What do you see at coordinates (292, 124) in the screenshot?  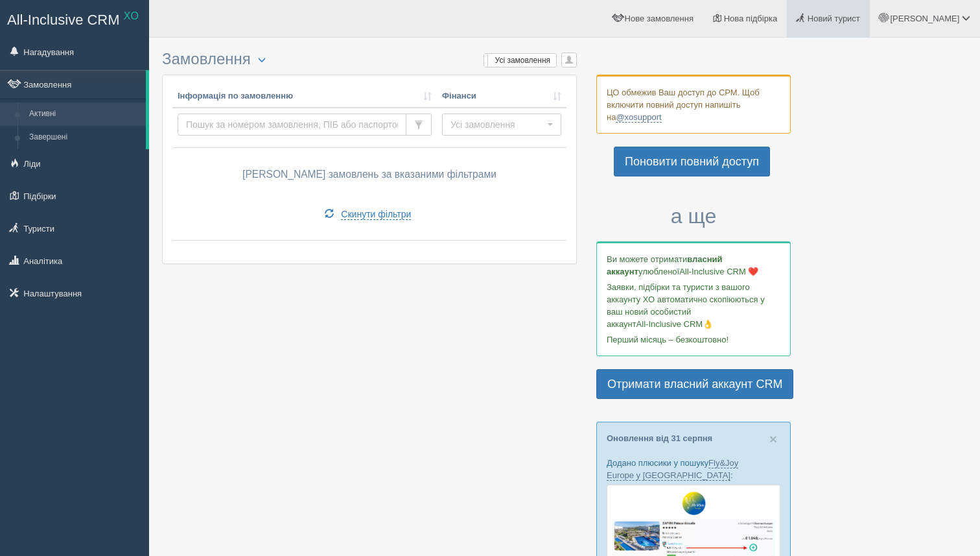 I see `input: Пошук за номером замовлення, ПІБ або паспортом туриста` at bounding box center [292, 124].